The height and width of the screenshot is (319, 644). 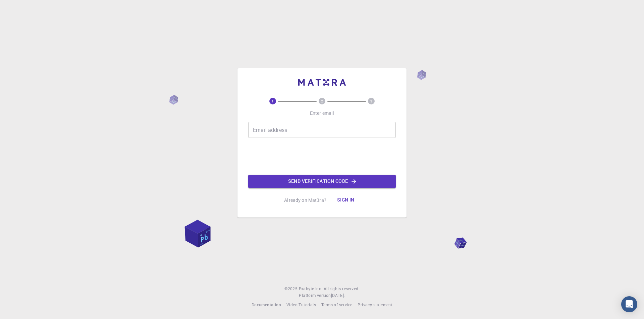 What do you see at coordinates (266, 305) in the screenshot?
I see `span: Documentation` at bounding box center [266, 305].